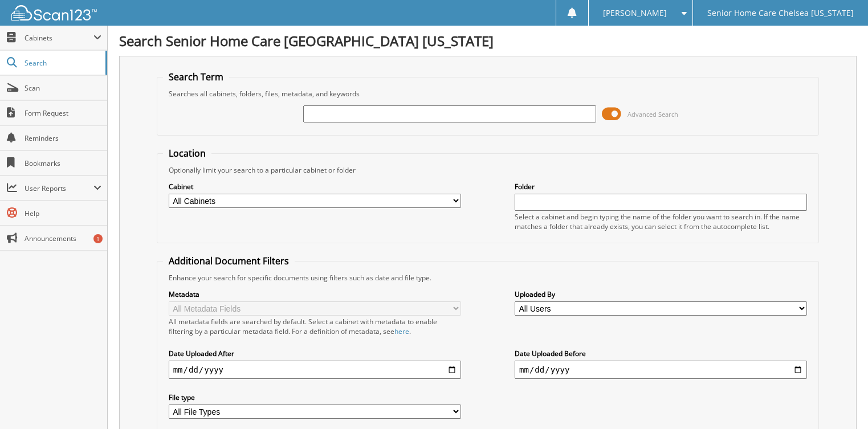 Image resolution: width=868 pixels, height=429 pixels. I want to click on legend: Location, so click(187, 153).